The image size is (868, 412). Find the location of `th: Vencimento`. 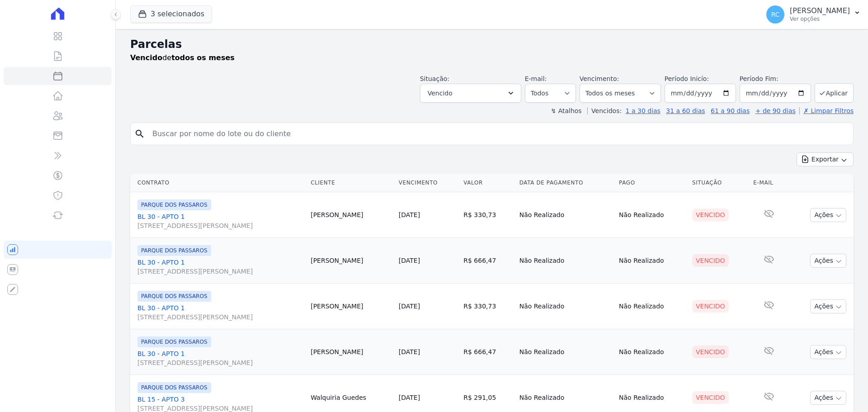

th: Vencimento is located at coordinates (427, 183).